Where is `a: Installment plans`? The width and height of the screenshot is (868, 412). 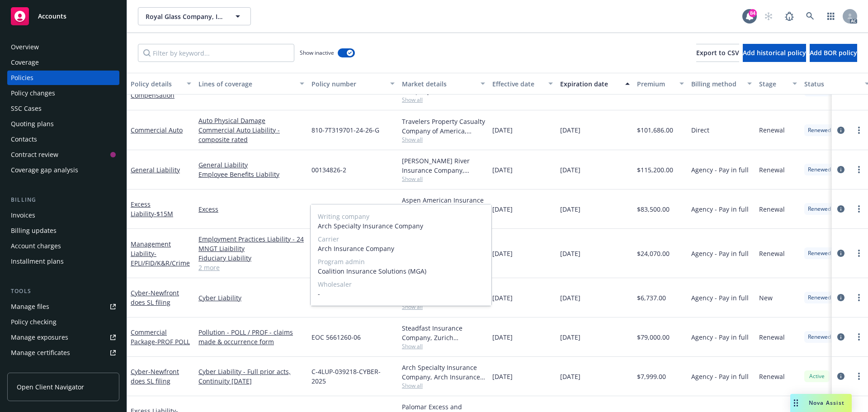
a: Installment plans is located at coordinates (64, 262).